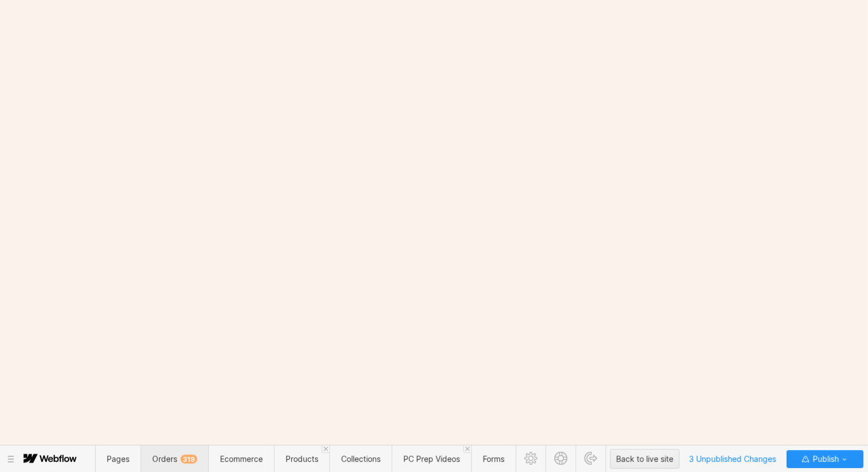 This screenshot has height=472, width=868. What do you see at coordinates (732, 459) in the screenshot?
I see `span: 3 Unpublished Changes` at bounding box center [732, 459].